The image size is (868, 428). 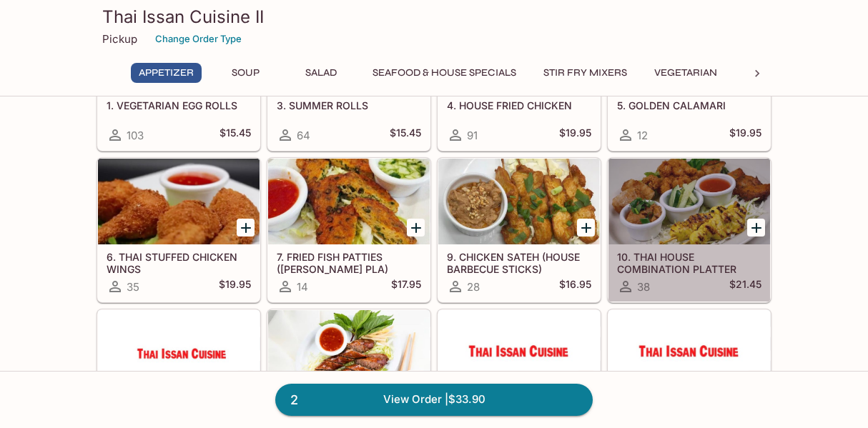 I want to click on button: Salad, so click(x=321, y=73).